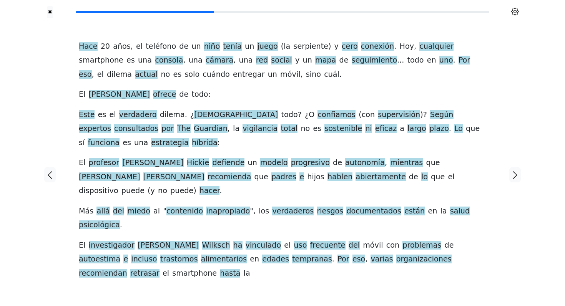 The height and width of the screenshot is (306, 565). I want to click on span: total, so click(289, 129).